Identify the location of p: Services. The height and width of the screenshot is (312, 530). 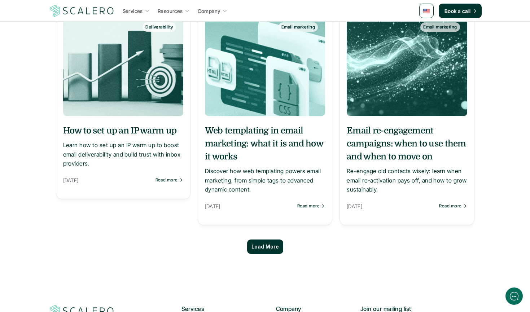
(133, 11).